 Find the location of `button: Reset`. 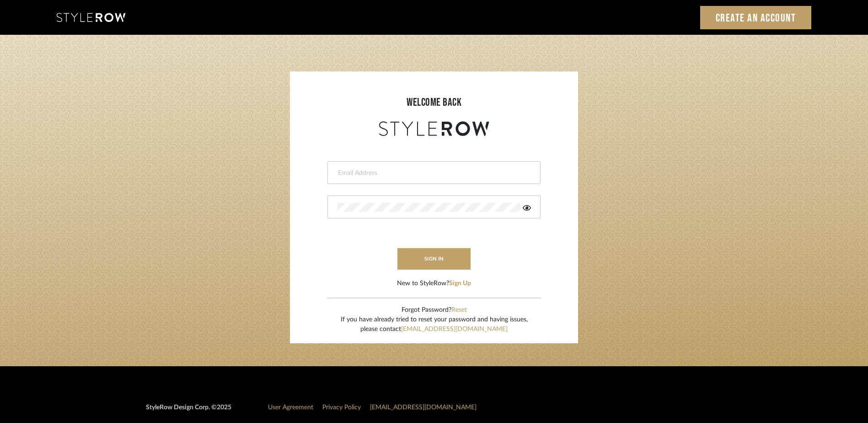

button: Reset is located at coordinates (459, 310).